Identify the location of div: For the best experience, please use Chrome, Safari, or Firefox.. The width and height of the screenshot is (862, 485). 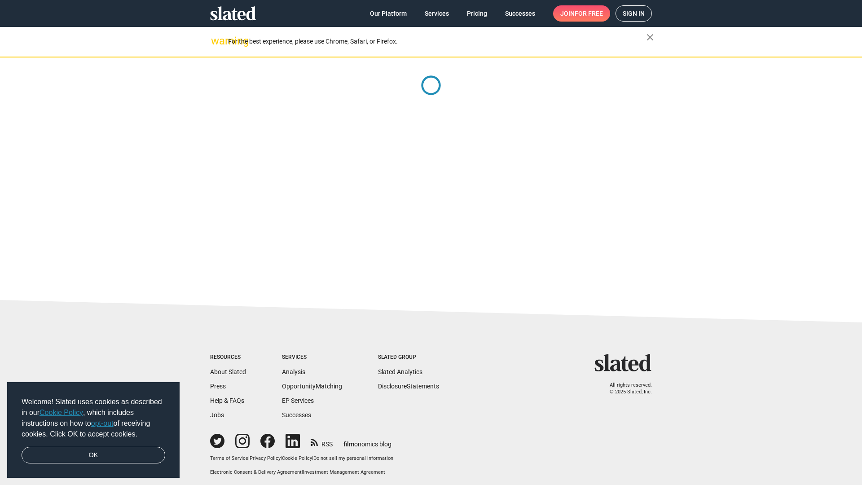
(437, 41).